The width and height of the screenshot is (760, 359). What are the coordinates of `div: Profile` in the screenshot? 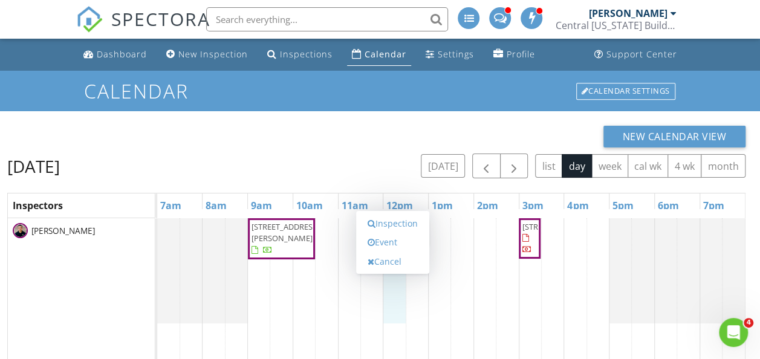 It's located at (521, 54).